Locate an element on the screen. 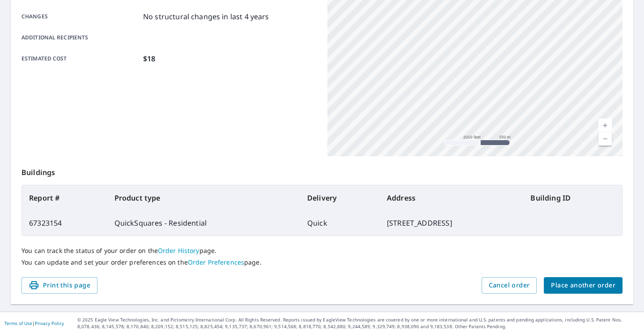 This screenshot has width=644, height=334. a: Current Level 15, Zoom Out is located at coordinates (605, 139).